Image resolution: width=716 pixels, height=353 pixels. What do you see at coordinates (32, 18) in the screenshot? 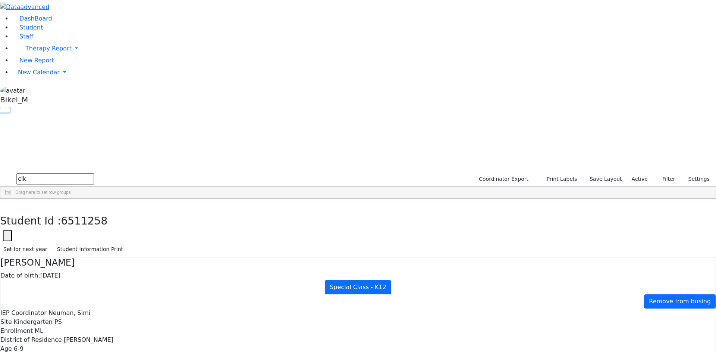
I see `a: DashBoard` at bounding box center [32, 18].